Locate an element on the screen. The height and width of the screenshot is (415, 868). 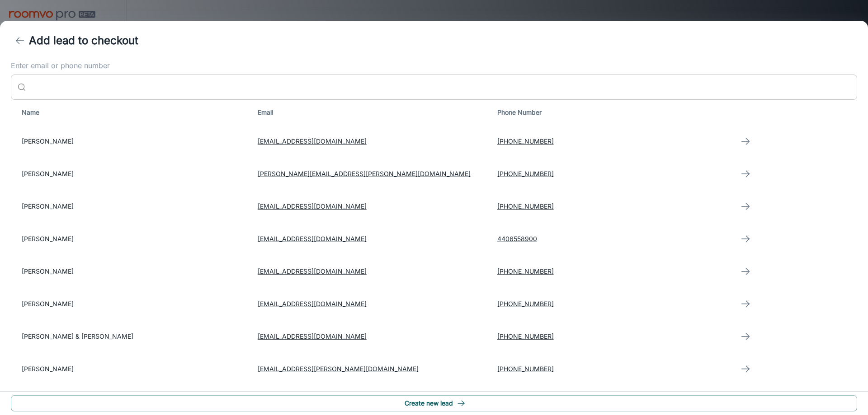
label: Enter email or phone number is located at coordinates (434, 65).